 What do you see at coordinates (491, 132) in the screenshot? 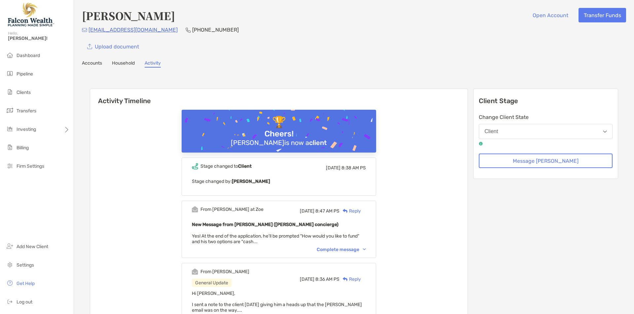
I see `div: Client` at bounding box center [491, 132].